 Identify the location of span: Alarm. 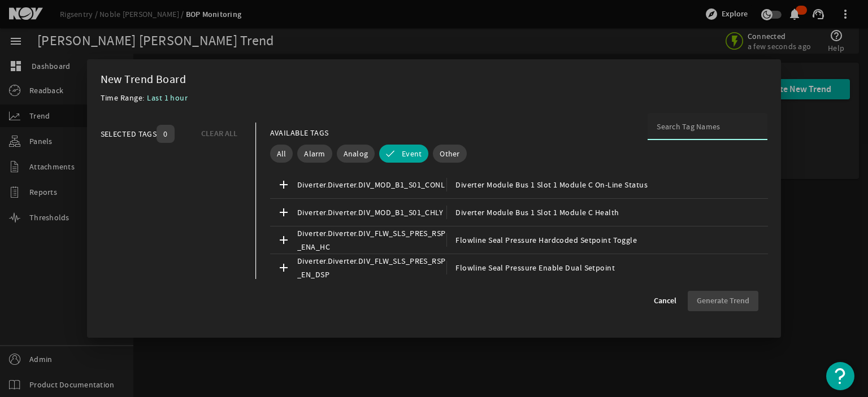
(314, 154).